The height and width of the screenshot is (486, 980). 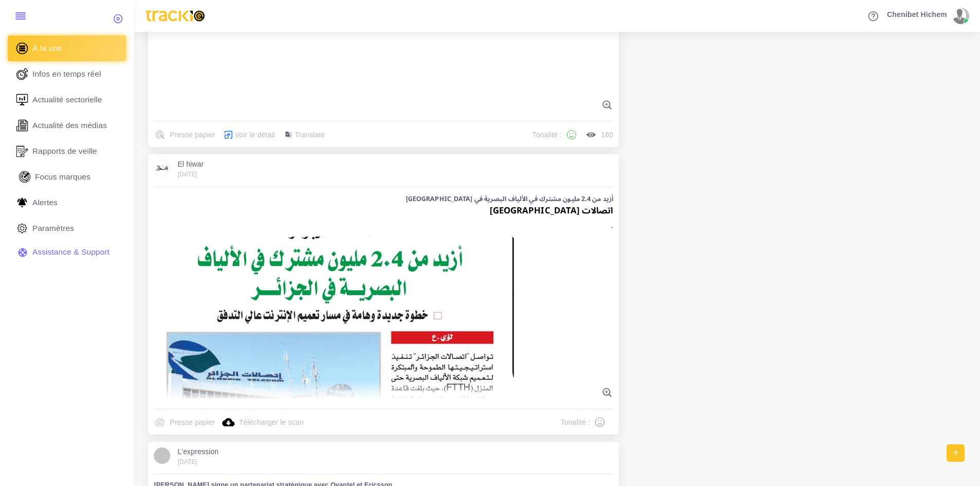 I want to click on a: Voir le détail, so click(x=245, y=135).